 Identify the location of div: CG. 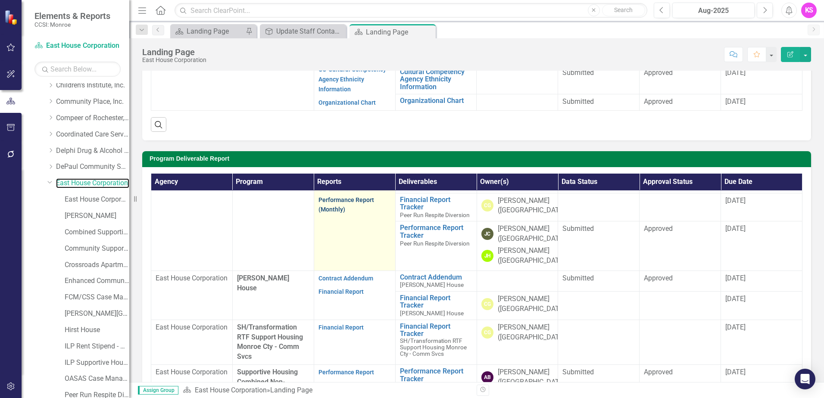
(488, 304).